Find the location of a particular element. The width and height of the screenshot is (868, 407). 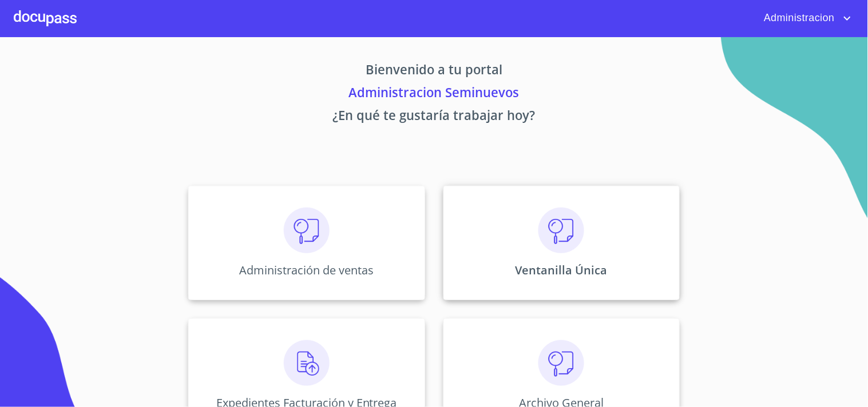

img: carga.png is located at coordinates (307, 363).